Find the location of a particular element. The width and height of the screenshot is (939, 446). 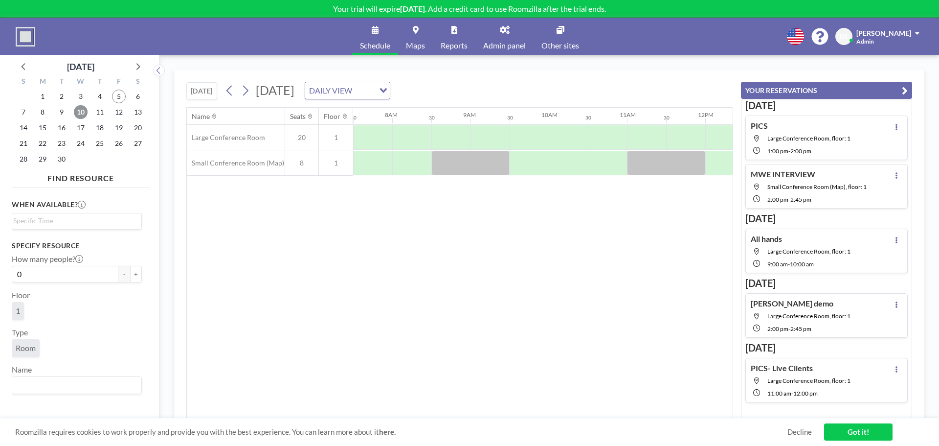

span: Other sites is located at coordinates (560, 45).